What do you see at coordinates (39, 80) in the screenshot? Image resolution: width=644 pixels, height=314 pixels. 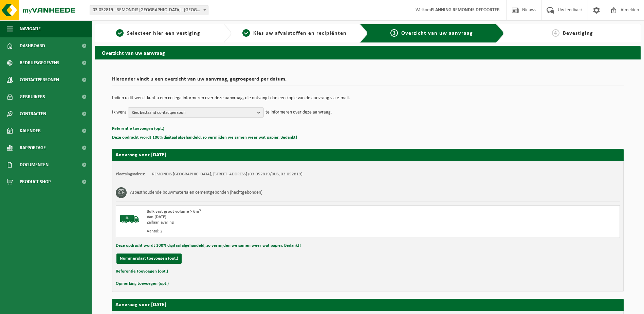 I see `span: Contactpersonen` at bounding box center [39, 80].